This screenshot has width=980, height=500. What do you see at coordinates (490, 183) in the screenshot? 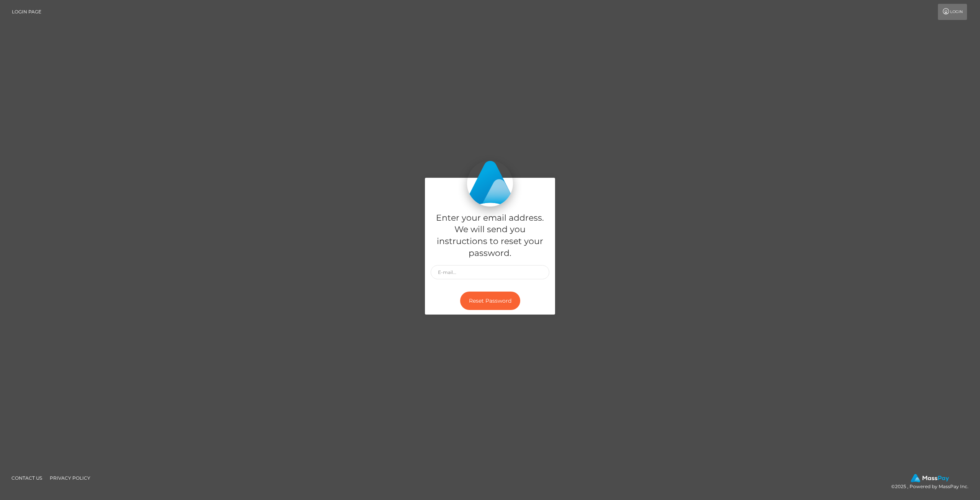
I see `img: MassPay Login` at bounding box center [490, 183].